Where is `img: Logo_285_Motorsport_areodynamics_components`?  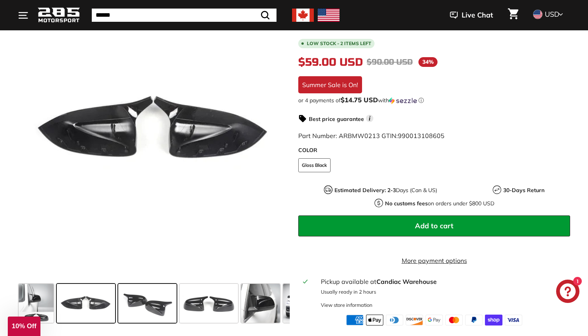
img: Logo_285_Motorsport_areodynamics_components is located at coordinates (59, 15).